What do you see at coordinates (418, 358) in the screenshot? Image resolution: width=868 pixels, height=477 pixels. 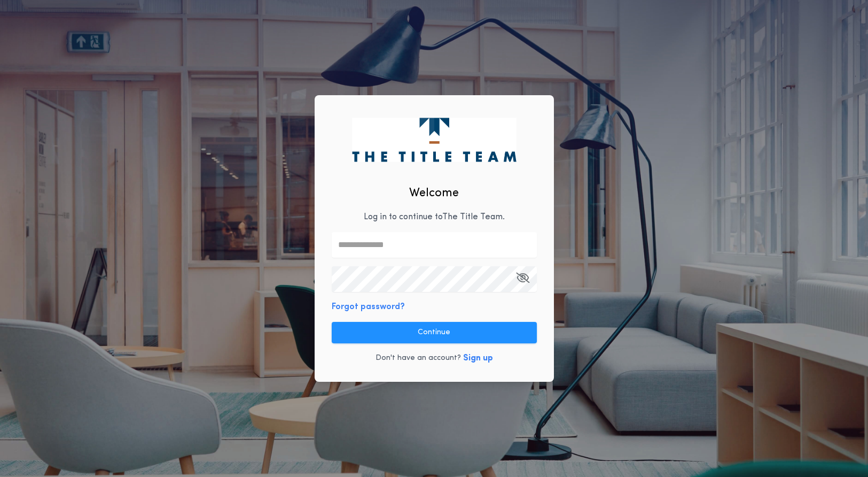 I see `p: Don't have an account?` at bounding box center [418, 358].